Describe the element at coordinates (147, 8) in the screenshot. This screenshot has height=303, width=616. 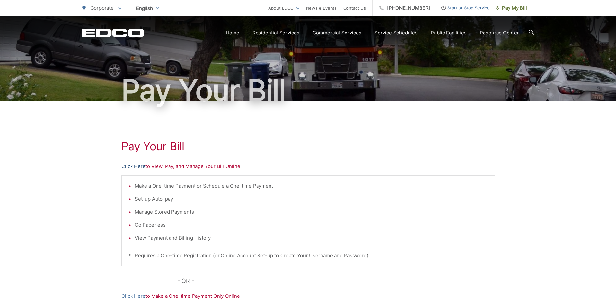
I see `span: English` at that location.